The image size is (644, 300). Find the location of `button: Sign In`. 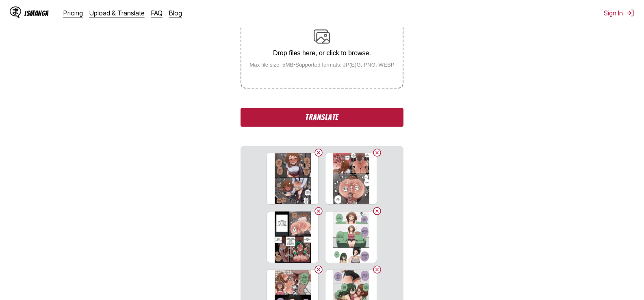

button: Sign In is located at coordinates (619, 13).